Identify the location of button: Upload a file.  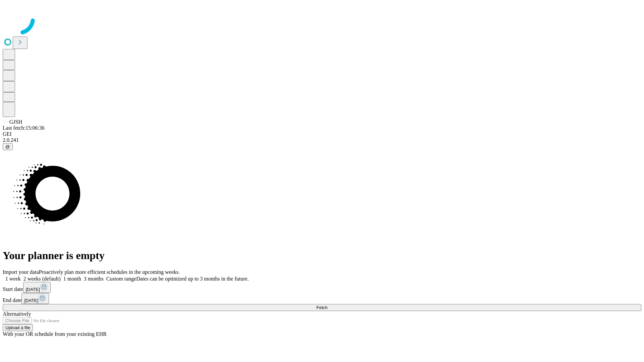
(18, 327).